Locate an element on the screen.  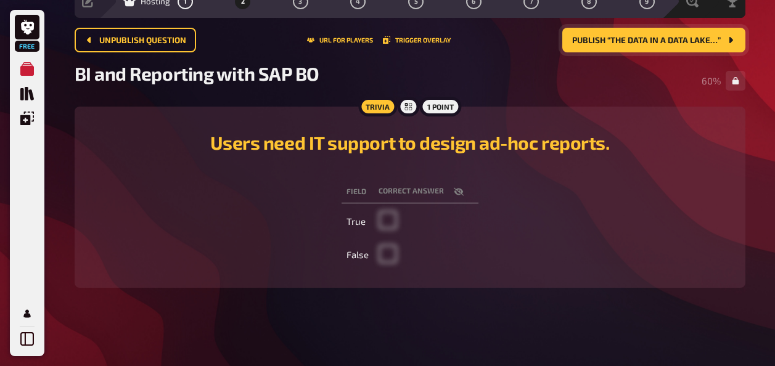
th: Field is located at coordinates (358, 192).